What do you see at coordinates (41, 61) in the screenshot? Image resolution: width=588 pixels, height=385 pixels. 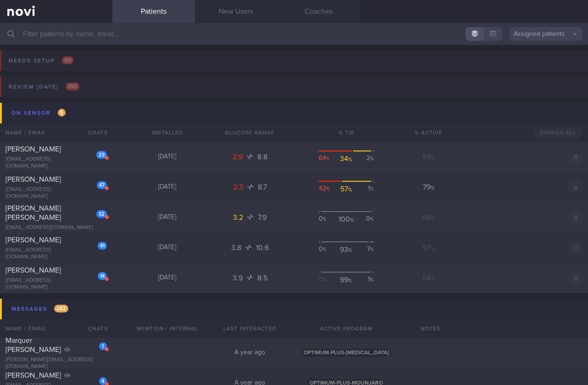 I see `div: Needs setup` at bounding box center [41, 61].